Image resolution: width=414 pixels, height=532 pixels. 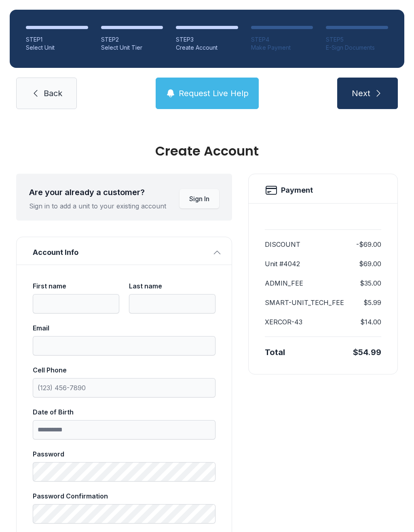 I want to click on input: Password, so click(x=124, y=472).